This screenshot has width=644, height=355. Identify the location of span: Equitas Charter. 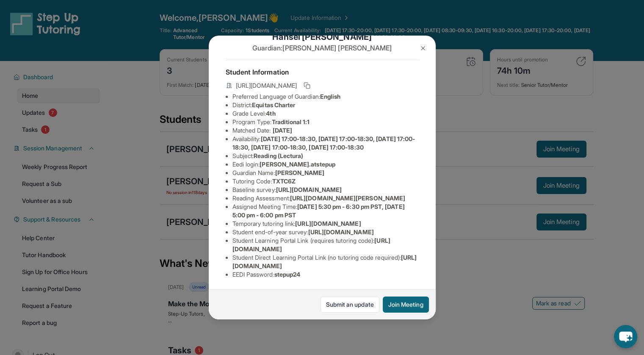
(274, 105).